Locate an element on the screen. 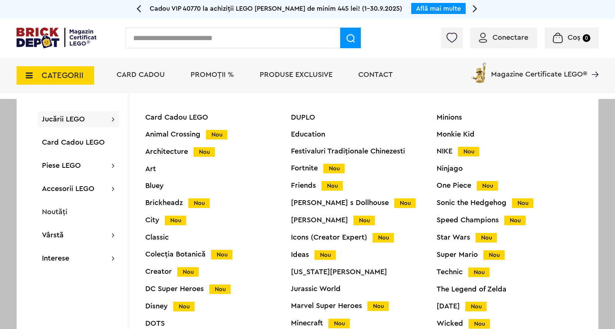 The image size is (615, 329). span: Card Cadou is located at coordinates (141, 75).